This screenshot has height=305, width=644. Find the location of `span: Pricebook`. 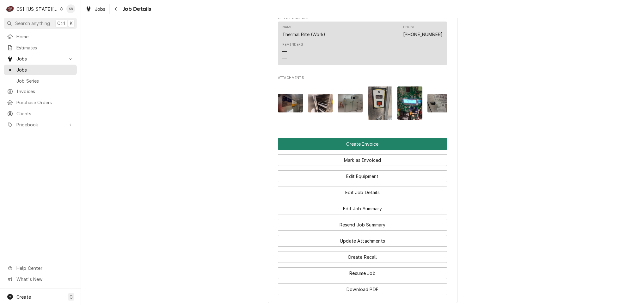

span: Pricebook is located at coordinates (40, 124).